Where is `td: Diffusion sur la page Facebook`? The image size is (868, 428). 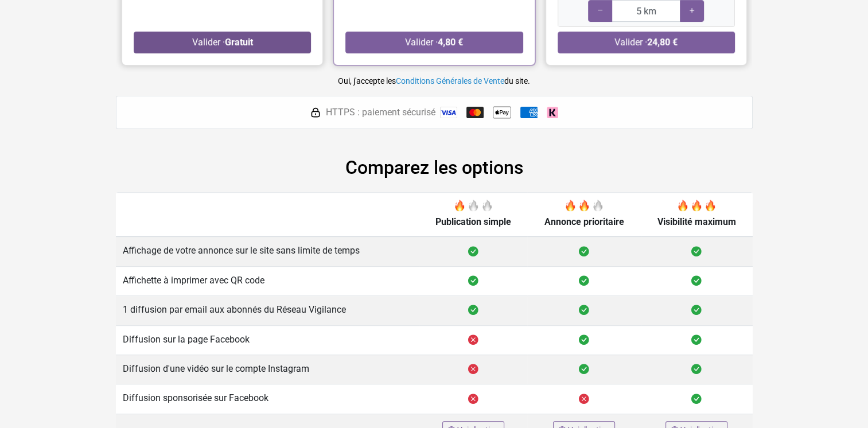
td: Diffusion sur la page Facebook is located at coordinates (268, 339).